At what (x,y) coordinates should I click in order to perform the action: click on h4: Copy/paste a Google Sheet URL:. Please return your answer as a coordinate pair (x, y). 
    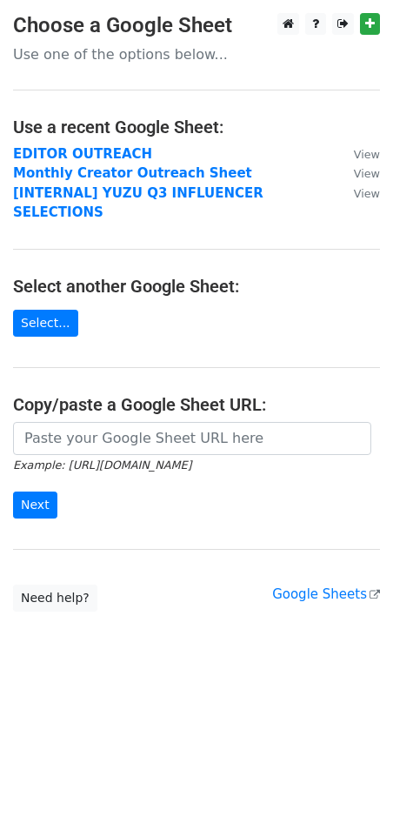
    Looking at the image, I should click on (197, 405).